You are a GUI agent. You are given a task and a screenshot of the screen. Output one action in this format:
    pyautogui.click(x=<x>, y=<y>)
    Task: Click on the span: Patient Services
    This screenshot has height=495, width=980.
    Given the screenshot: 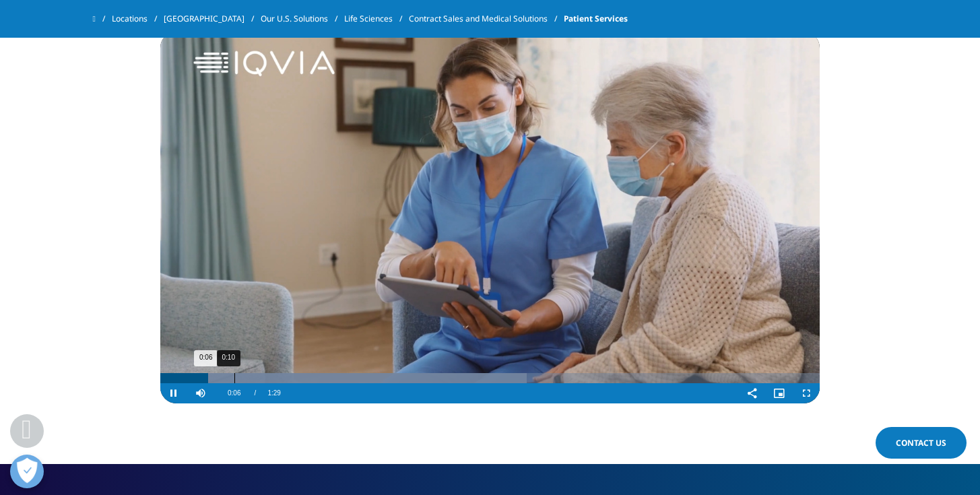 What is the action you would take?
    pyautogui.click(x=596, y=19)
    